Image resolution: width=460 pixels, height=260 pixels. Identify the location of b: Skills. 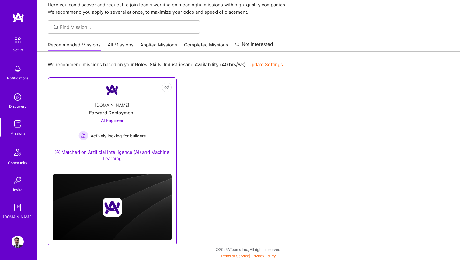
(155, 64).